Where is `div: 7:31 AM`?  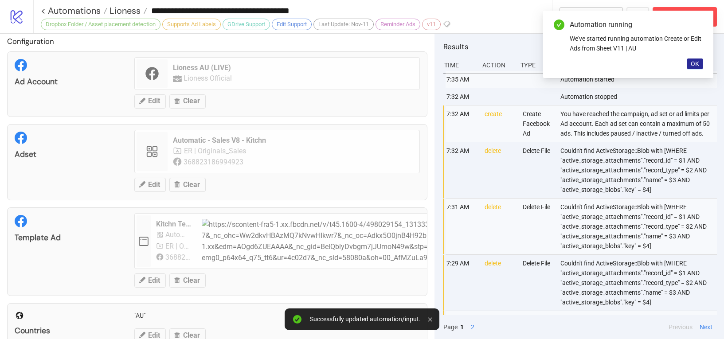
div: 7:31 AM is located at coordinates (461, 226).